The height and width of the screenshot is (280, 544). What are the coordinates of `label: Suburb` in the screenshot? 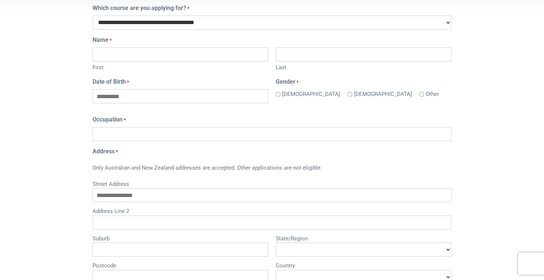 It's located at (180, 237).